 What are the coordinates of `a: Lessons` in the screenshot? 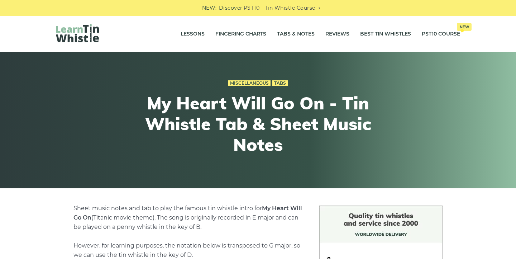 It's located at (192, 34).